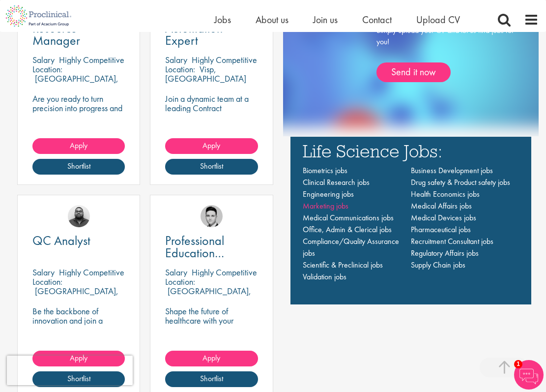 This screenshot has height=392, width=546. Describe the element at coordinates (62, 240) in the screenshot. I see `span: QC Analyst` at that location.